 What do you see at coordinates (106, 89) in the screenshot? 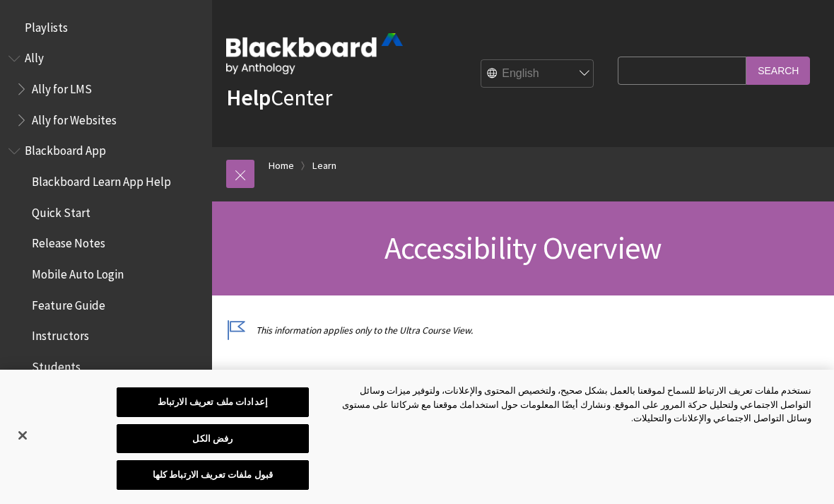
I see `nav: Book outline for Anthology Ally Help` at bounding box center [106, 89].